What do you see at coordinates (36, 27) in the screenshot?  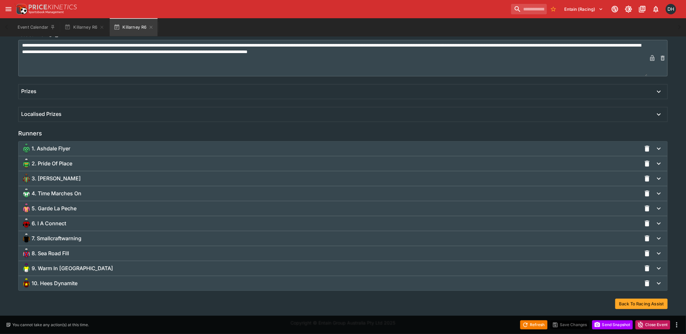 I see `button: Event Calendar` at bounding box center [36, 27].